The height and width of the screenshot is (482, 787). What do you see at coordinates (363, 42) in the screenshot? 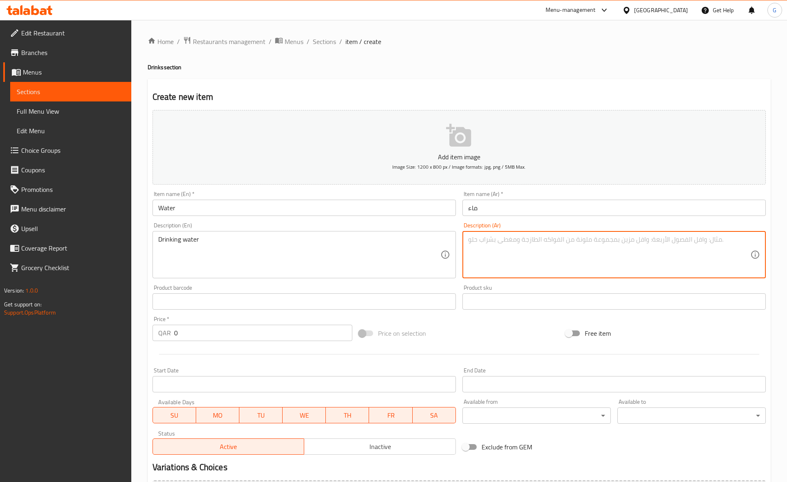
I see `span: item / create` at bounding box center [363, 42].